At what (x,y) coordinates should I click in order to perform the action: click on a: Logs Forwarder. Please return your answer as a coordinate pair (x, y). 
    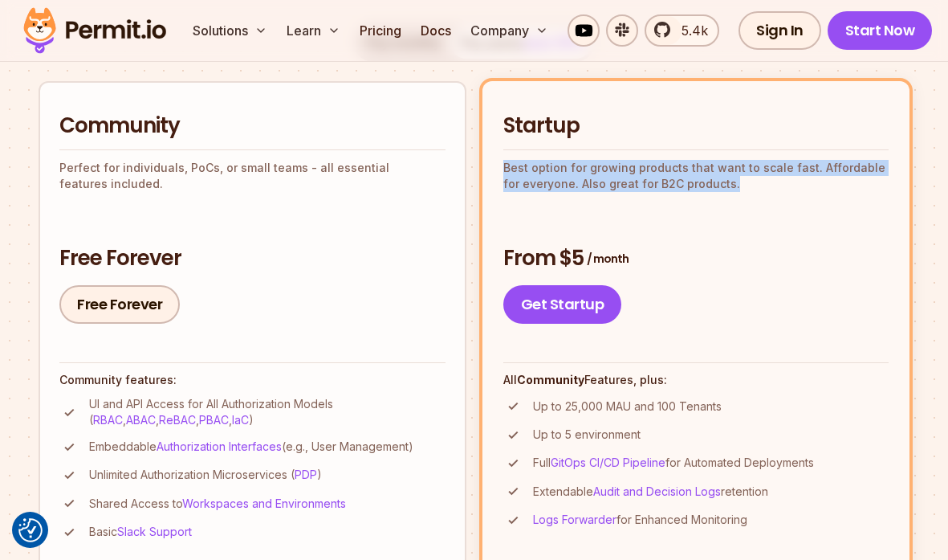
    Looking at the image, I should click on (575, 518).